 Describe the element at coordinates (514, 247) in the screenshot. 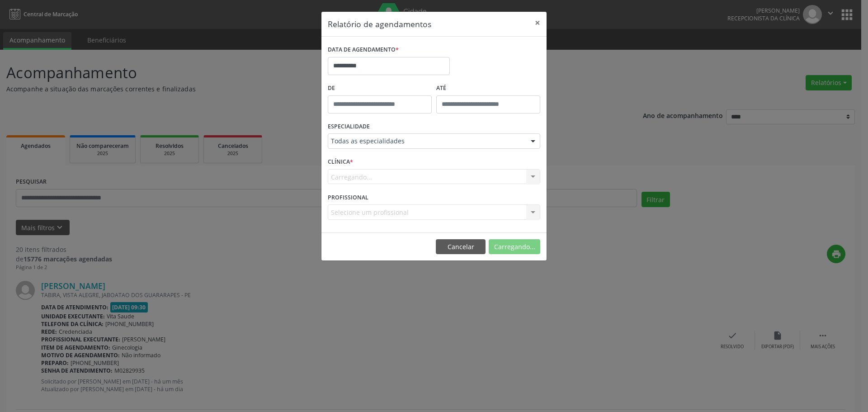

I see `button: Carregando...` at that location.